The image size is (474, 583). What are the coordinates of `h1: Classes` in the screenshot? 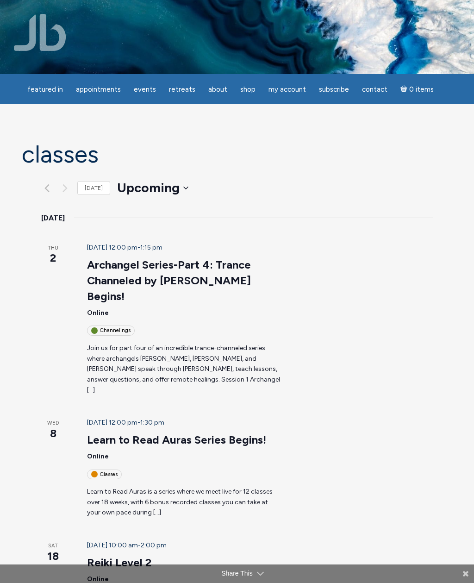 It's located at (237, 154).